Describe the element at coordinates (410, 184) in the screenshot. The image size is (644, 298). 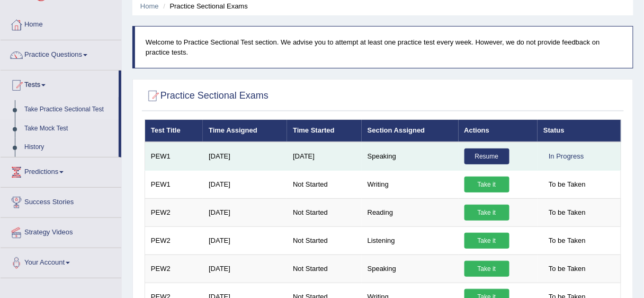
I see `td: Writing` at that location.